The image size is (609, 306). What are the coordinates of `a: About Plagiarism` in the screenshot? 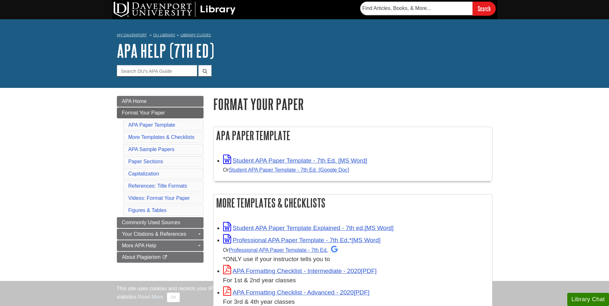 It's located at (160, 257).